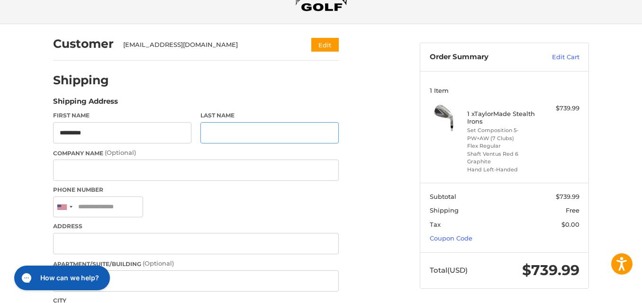 The width and height of the screenshot is (642, 303). Describe the element at coordinates (555, 57) in the screenshot. I see `a: Edit Cart` at that location.